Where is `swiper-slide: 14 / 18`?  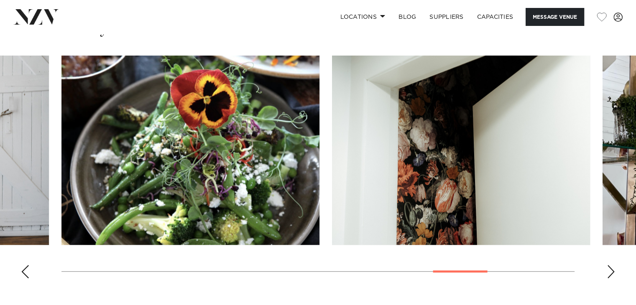
swiper-slide: 14 / 18 is located at coordinates (190, 150).